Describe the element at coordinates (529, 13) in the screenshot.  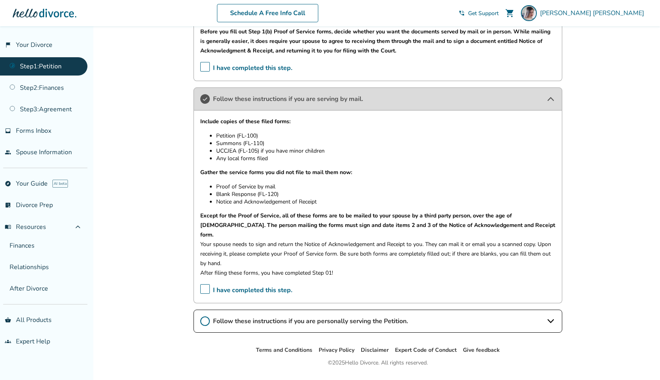
I see `img: Rena Kamariotakis` at that location.